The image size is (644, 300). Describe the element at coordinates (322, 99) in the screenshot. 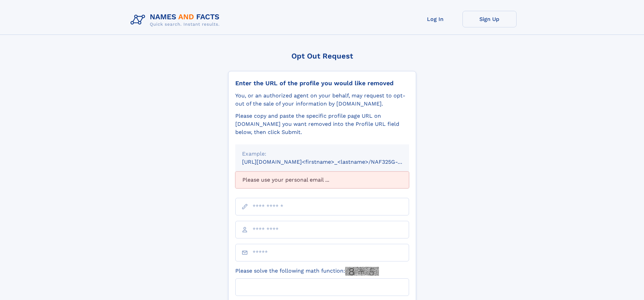

I see `div: You, or an authorized agent on your behalf, may request to opt-out of the sale of your informatio...` at that location.